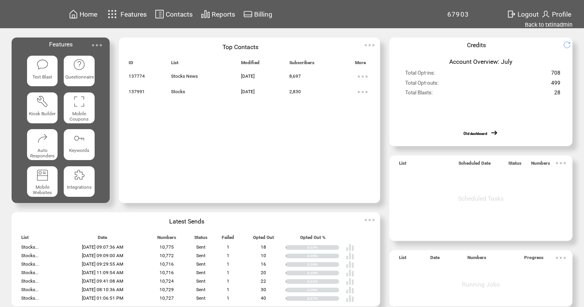 This screenshot has width=584, height=307. Describe the element at coordinates (512, 14) in the screenshot. I see `img: exit.svg` at that location.